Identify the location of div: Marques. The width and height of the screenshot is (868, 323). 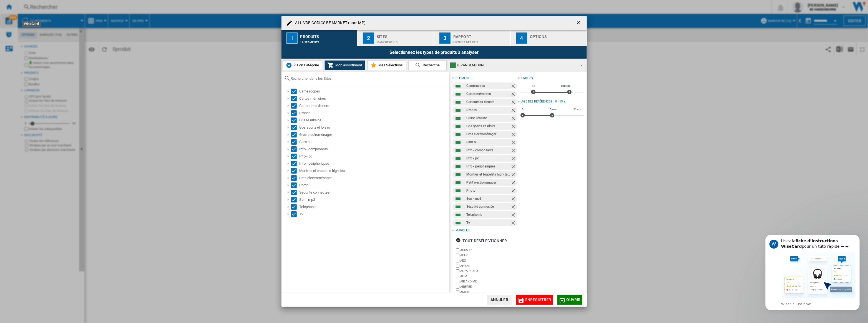
(462, 230).